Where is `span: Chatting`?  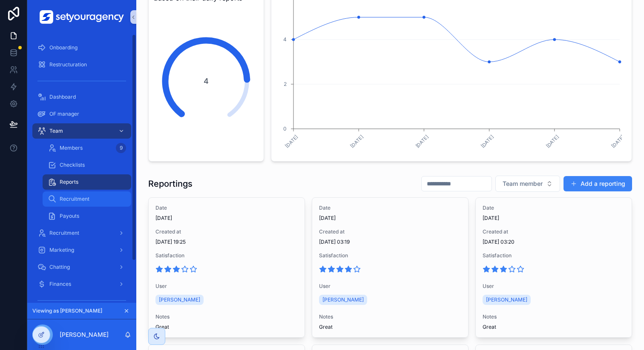 span: Chatting is located at coordinates (60, 268).